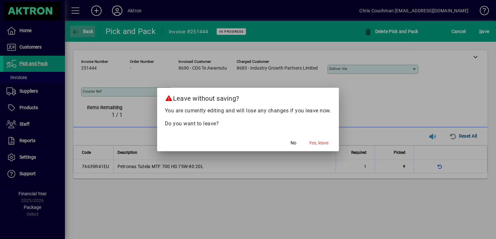  I want to click on h2: Leave without saving?, so click(248, 97).